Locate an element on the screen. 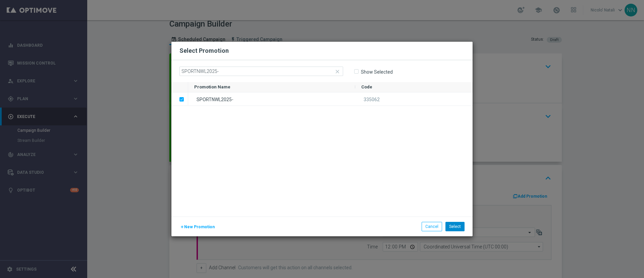 The image size is (644, 278). button: New Promotion is located at coordinates (197, 227).